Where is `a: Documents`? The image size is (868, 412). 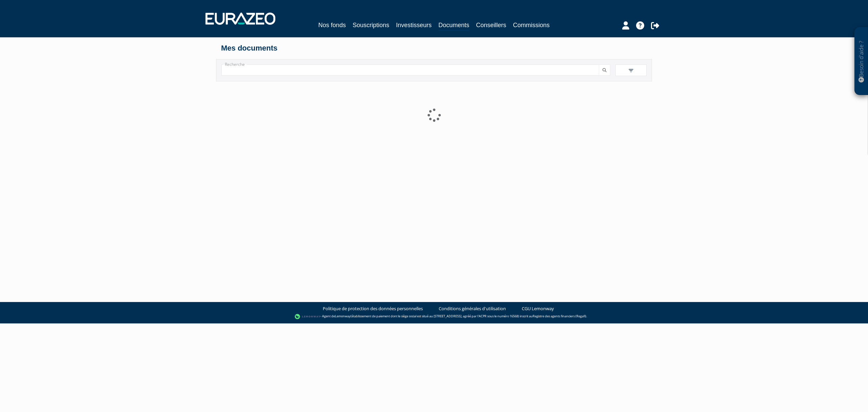
a: Documents is located at coordinates (454, 25).